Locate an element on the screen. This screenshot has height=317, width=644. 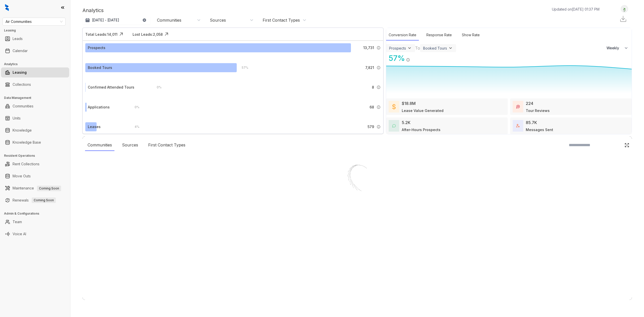
li: Team is located at coordinates (35, 222).